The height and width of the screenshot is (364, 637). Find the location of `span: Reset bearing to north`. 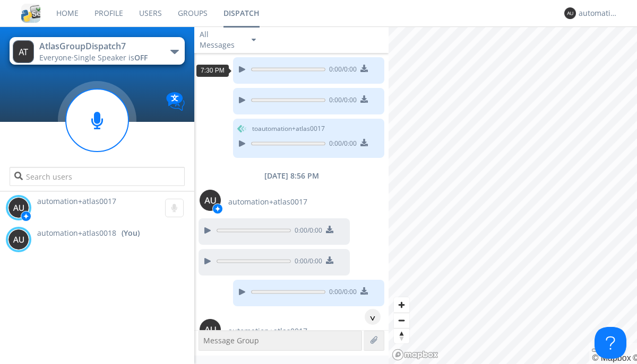

span: Reset bearing to north is located at coordinates (401, 336).